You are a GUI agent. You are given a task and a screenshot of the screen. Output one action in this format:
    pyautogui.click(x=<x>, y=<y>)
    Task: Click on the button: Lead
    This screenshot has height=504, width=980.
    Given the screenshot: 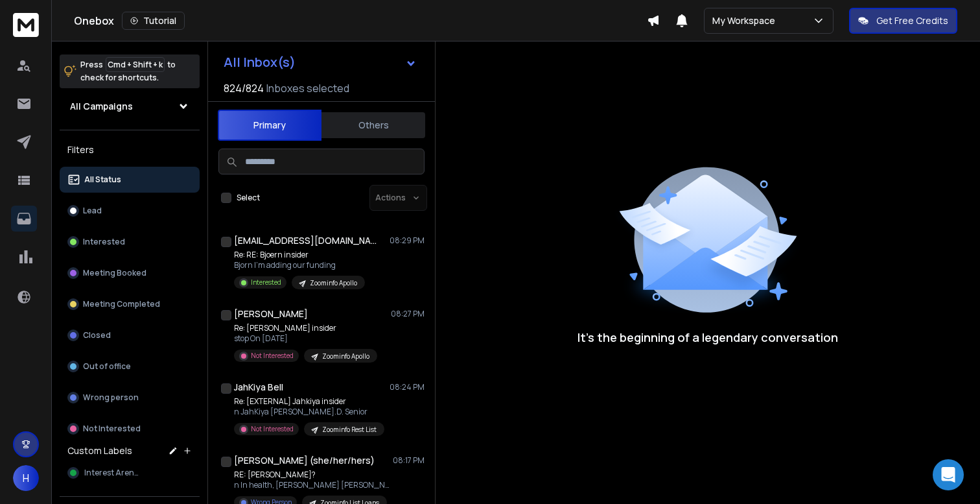 What is the action you would take?
    pyautogui.click(x=129, y=211)
    